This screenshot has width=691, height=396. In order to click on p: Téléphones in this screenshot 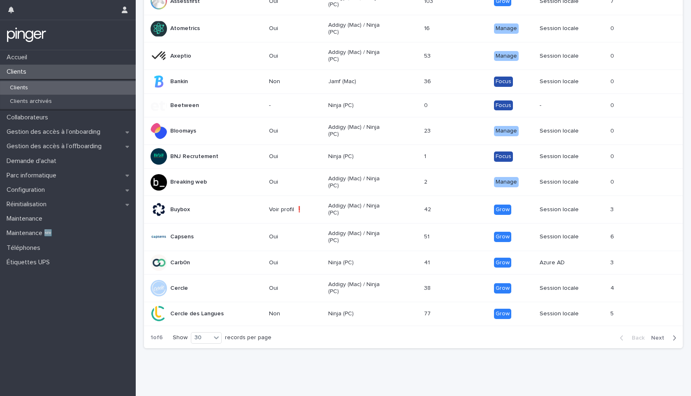, I will do `click(25, 248)`.